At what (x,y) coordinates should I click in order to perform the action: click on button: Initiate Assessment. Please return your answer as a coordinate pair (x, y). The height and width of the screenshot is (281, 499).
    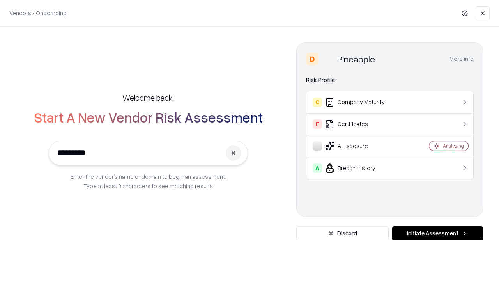
    Looking at the image, I should click on (437, 233).